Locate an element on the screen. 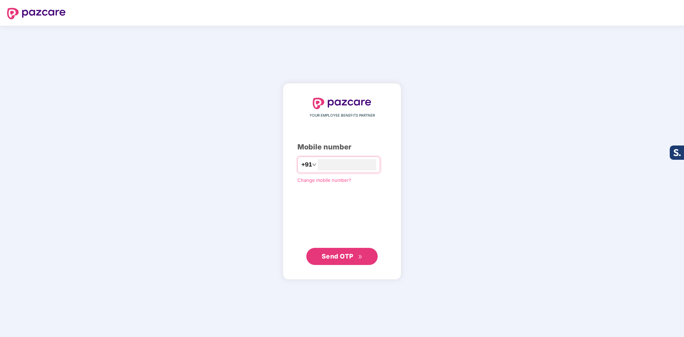 This screenshot has height=337, width=684. span: down is located at coordinates (314, 165).